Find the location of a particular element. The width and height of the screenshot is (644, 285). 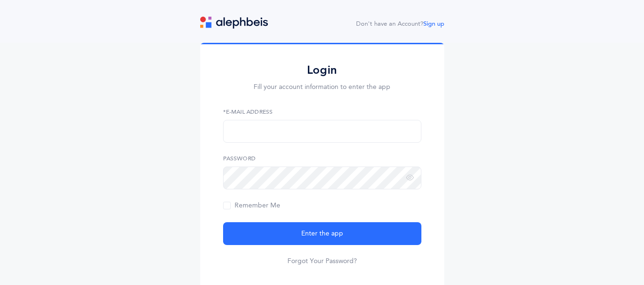

span: Enter the app is located at coordinates (322, 234).